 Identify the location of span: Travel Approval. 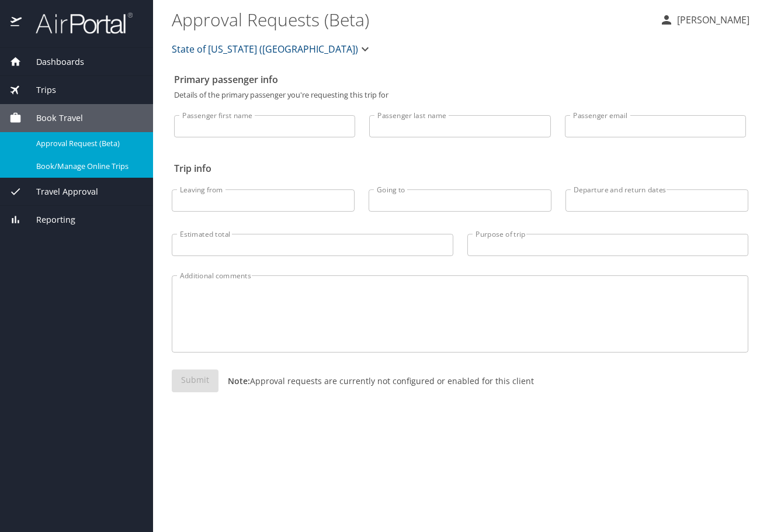
(59, 192).